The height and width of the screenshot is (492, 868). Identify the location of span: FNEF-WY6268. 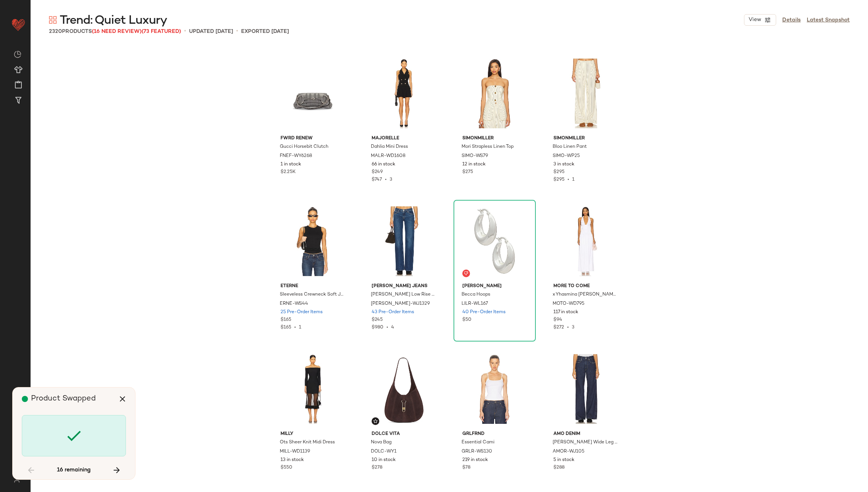
(295, 156).